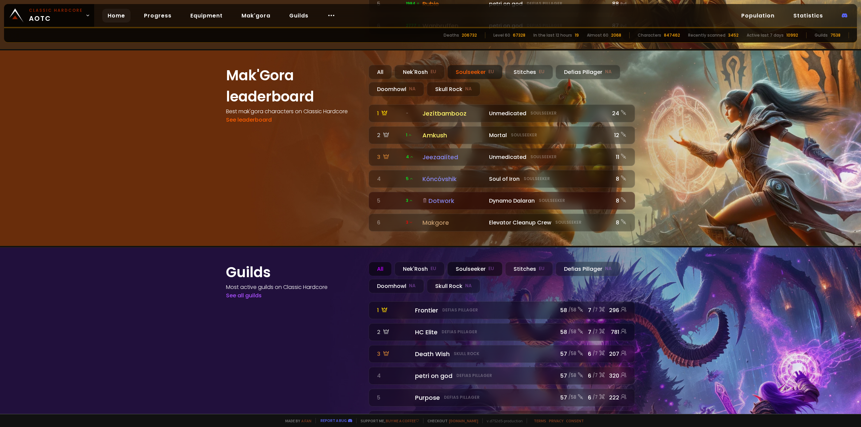 The width and height of the screenshot is (861, 427). What do you see at coordinates (244, 296) in the screenshot?
I see `a: See all guilds` at bounding box center [244, 296].